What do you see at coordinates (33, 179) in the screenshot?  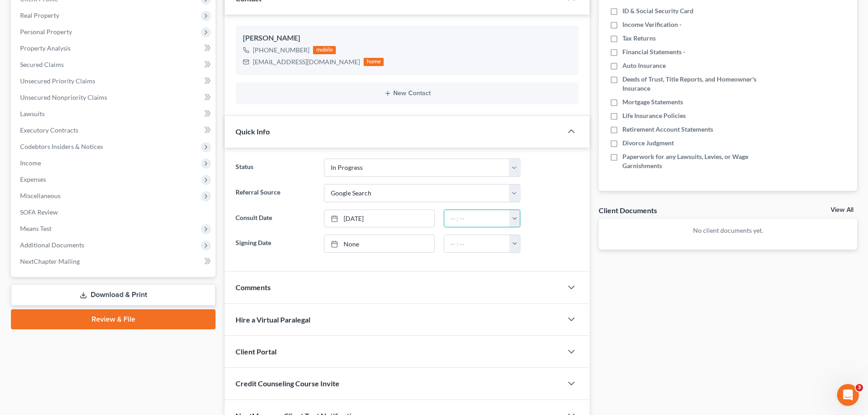 I see `span: Expenses` at bounding box center [33, 179].